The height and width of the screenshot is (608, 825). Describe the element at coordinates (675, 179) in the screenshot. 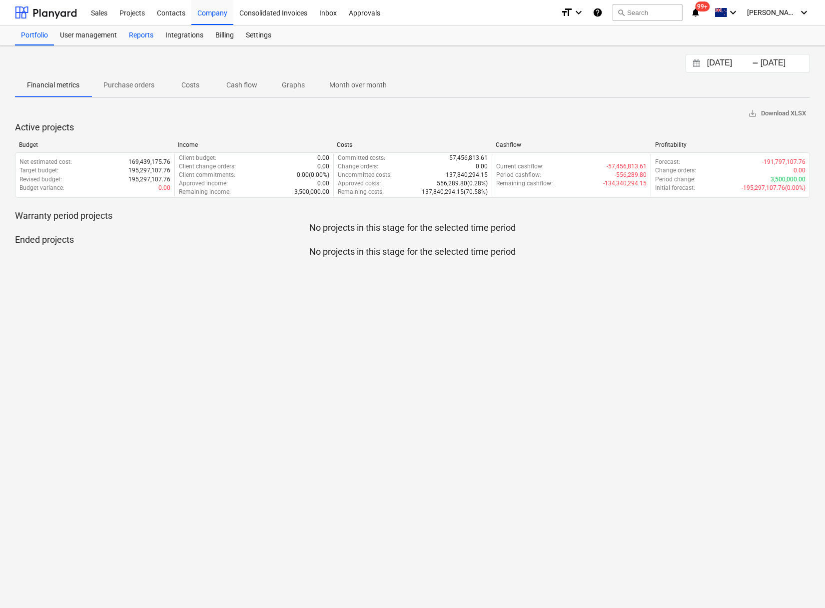

I see `p: Period change :` at that location.